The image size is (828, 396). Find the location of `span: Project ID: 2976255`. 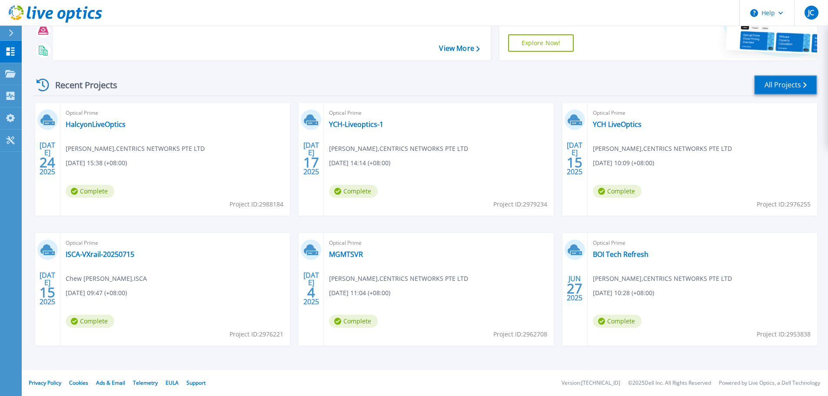

span: Project ID: 2976255 is located at coordinates (783, 204).